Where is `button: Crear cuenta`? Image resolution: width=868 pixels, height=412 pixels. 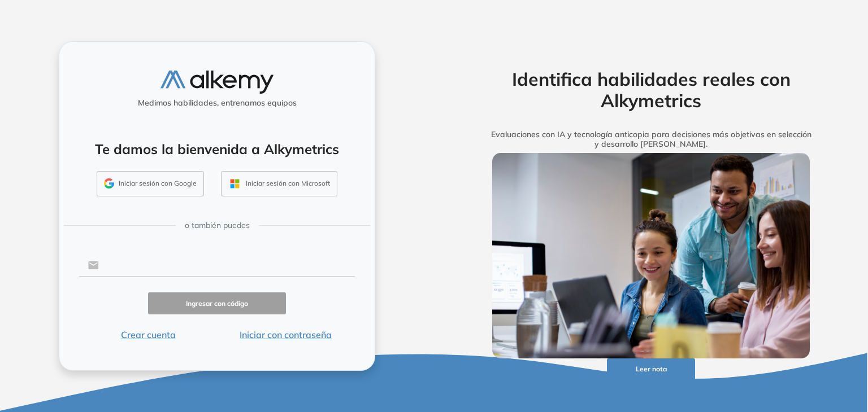 button: Crear cuenta is located at coordinates (148, 335).